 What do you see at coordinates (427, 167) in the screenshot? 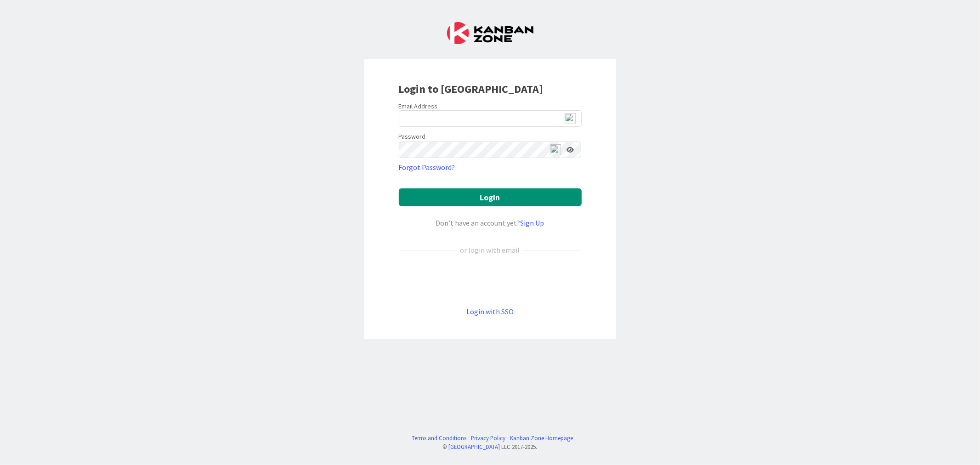
I see `a: Forgot Password?` at bounding box center [427, 167].